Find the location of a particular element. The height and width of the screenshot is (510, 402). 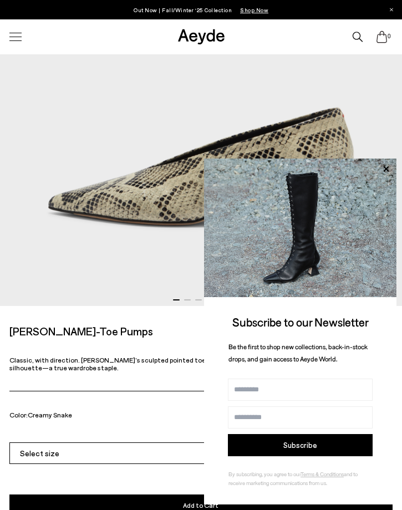

span: By subscribing, you agree to our is located at coordinates (264, 474).